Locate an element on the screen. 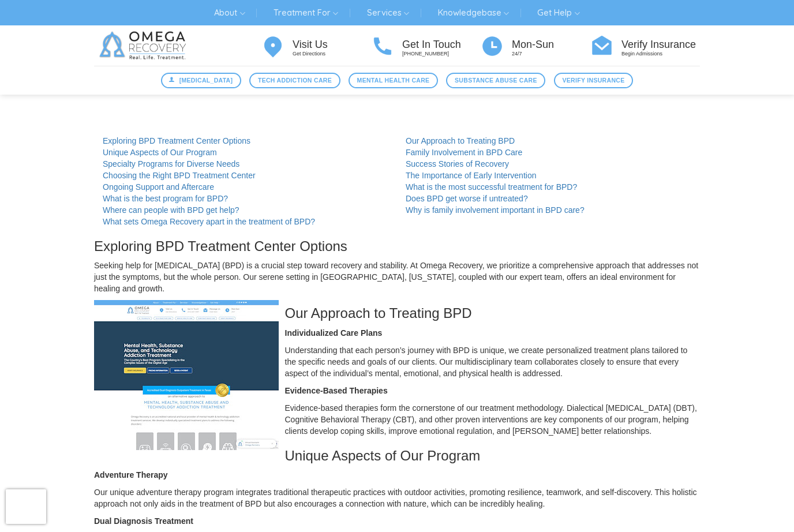 This screenshot has width=794, height=532. a: Family Involvement in BPD Care is located at coordinates (464, 152).